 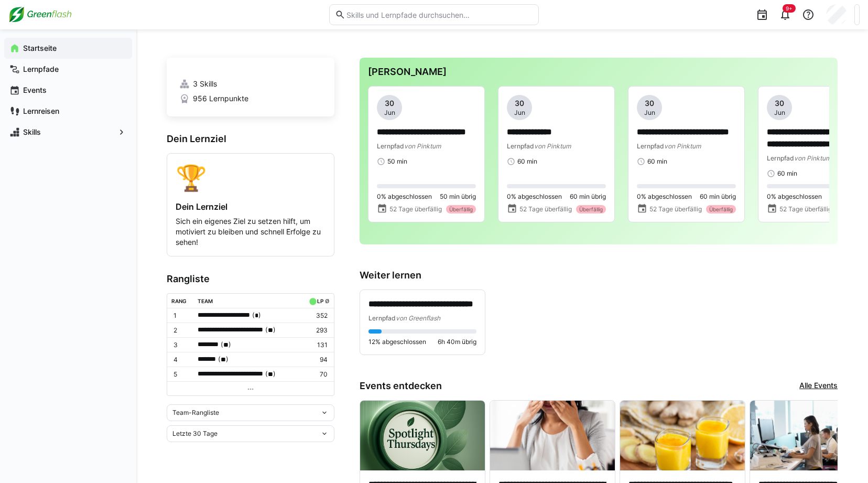 What do you see at coordinates (250, 279) in the screenshot?
I see `h3: Rangliste` at bounding box center [250, 279].